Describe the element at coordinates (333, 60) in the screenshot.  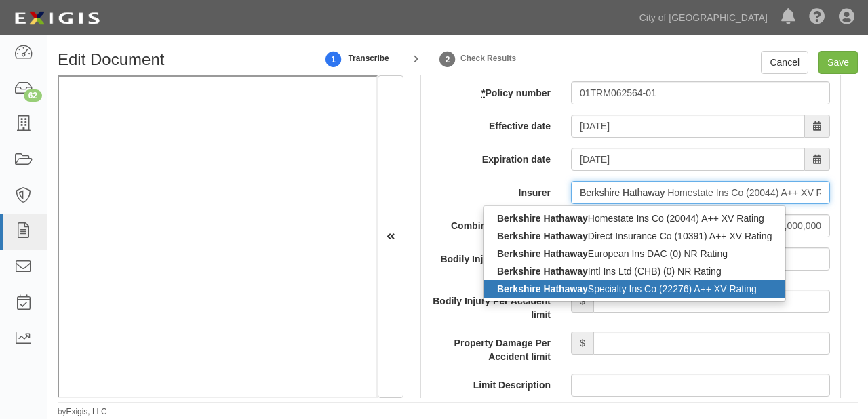
I see `strong: 1` at that location.